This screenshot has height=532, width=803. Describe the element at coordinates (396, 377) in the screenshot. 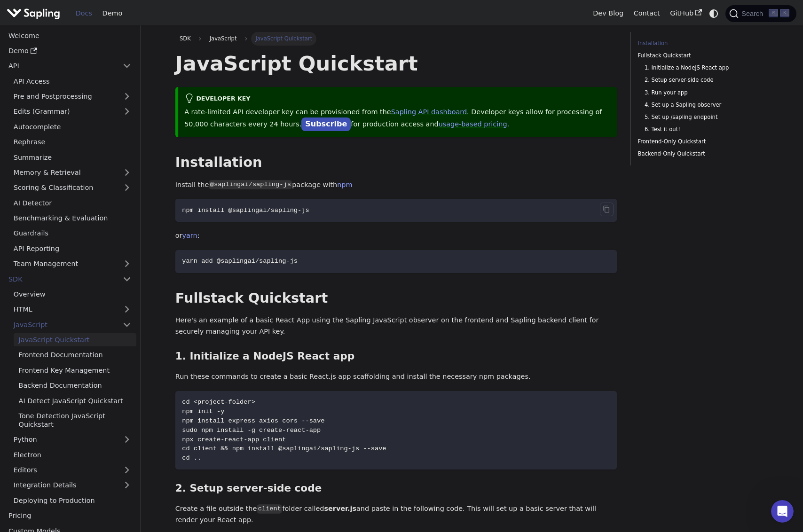

I see `p: Run these commands to create a basic React.js app scaffolding and install the necessary npm packa...` at that location.